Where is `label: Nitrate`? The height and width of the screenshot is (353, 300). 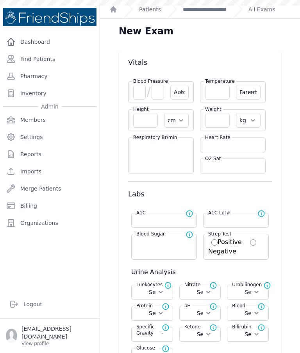
label: Nitrate is located at coordinates (192, 286).